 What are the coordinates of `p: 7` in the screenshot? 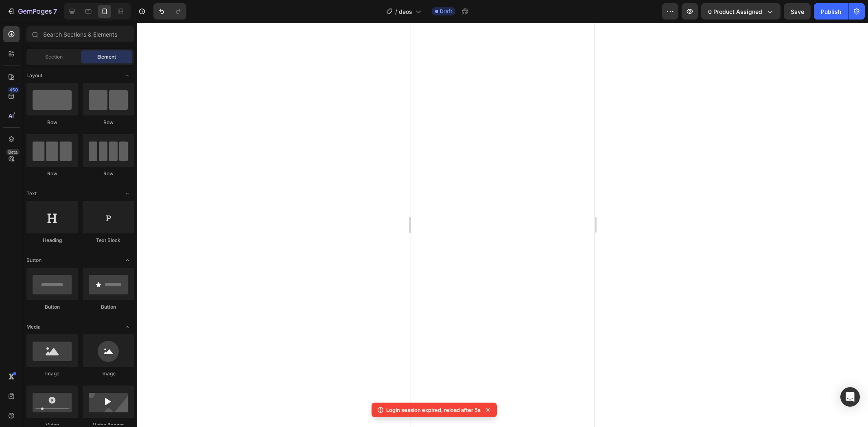 It's located at (55, 12).